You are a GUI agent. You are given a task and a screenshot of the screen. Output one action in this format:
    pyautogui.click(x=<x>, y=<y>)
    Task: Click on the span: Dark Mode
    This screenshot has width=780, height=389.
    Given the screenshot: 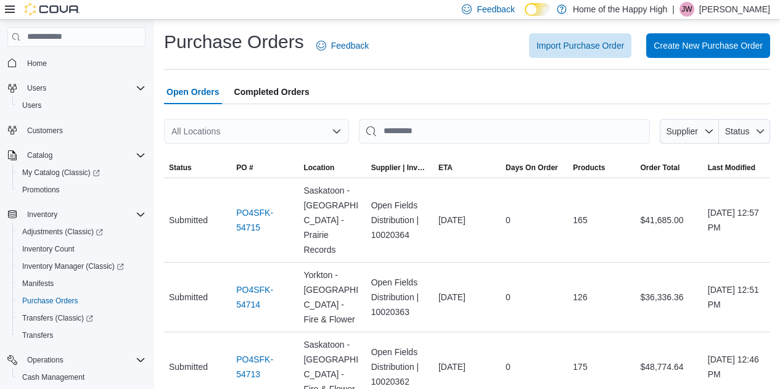 What is the action you would take?
    pyautogui.click(x=525, y=16)
    